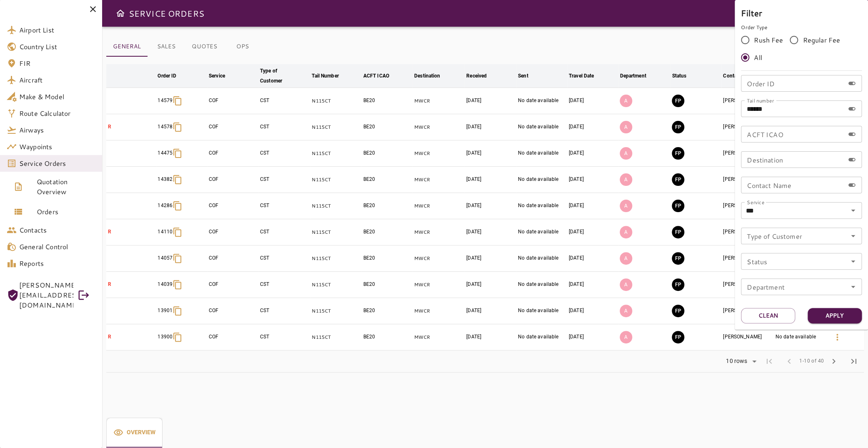  What do you see at coordinates (755, 202) in the screenshot?
I see `label: Service` at bounding box center [755, 202].